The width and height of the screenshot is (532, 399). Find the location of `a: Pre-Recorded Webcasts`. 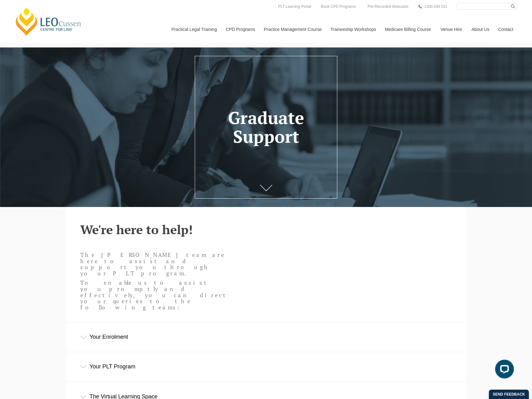

a: Pre-Recorded Webcasts is located at coordinates (388, 7).